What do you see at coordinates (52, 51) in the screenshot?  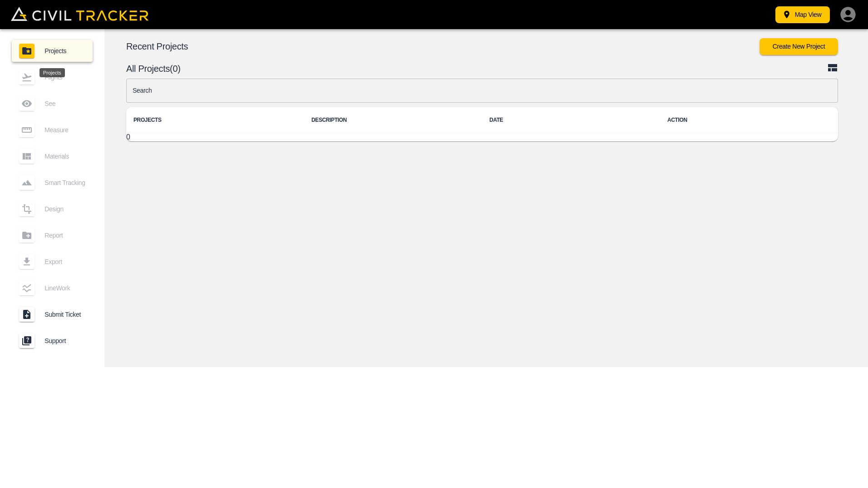 I see `a: Projects` at bounding box center [52, 51].